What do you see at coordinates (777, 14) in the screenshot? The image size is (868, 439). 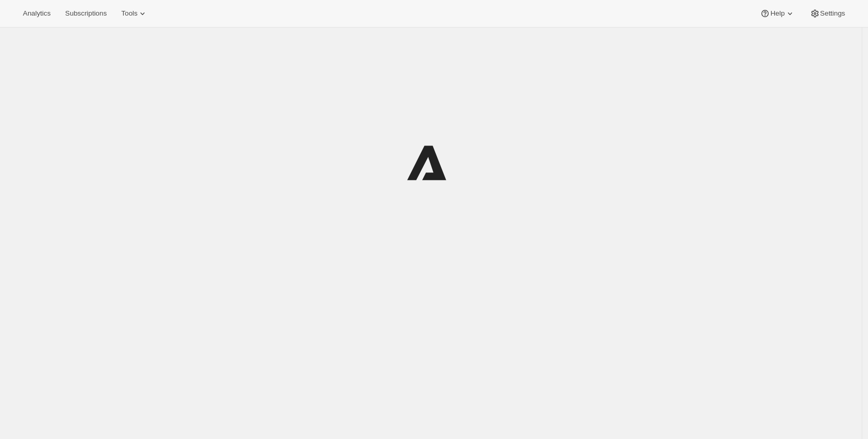 I see `span: Help` at bounding box center [777, 14].